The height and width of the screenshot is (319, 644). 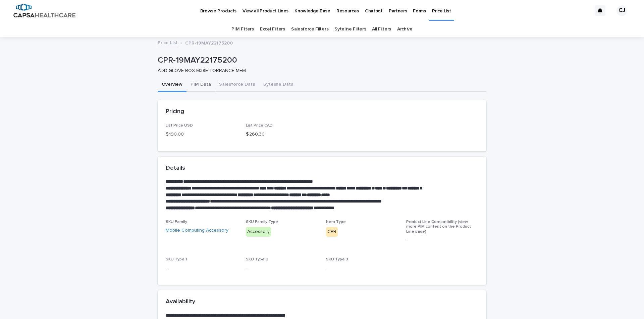 What do you see at coordinates (272, 29) in the screenshot?
I see `a: Excel Filters` at bounding box center [272, 29].